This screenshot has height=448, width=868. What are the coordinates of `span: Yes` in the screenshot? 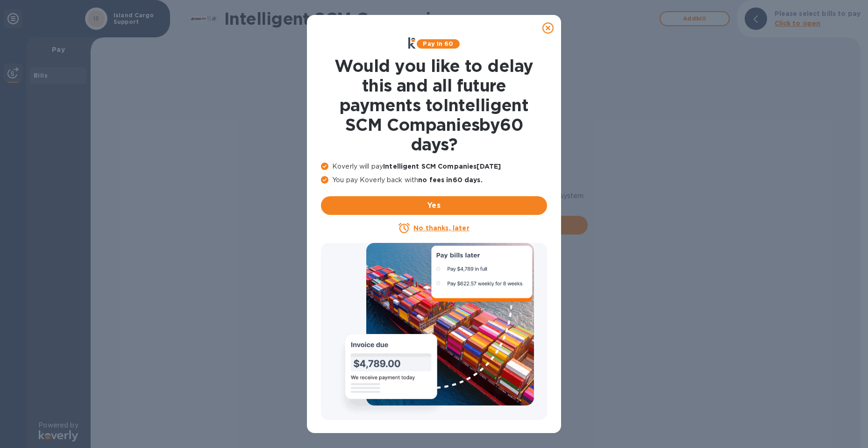 It's located at (434, 206).